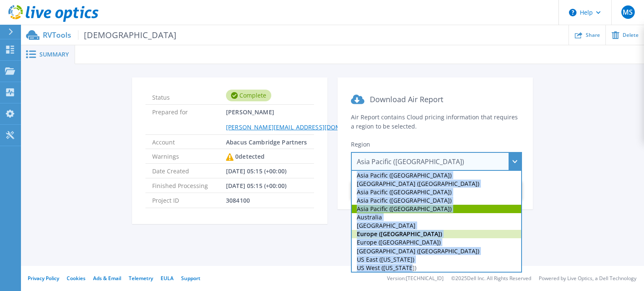  What do you see at coordinates (76, 278) in the screenshot?
I see `a: Cookies` at bounding box center [76, 278].